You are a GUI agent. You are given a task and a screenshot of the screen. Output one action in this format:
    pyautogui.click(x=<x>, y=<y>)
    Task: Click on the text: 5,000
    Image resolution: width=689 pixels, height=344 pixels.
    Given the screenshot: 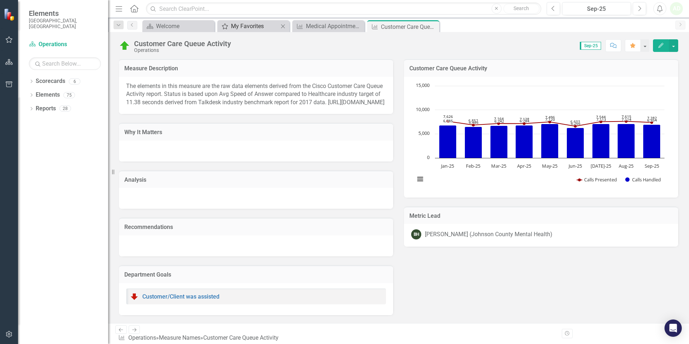 What is the action you would take?
    pyautogui.click(x=424, y=133)
    